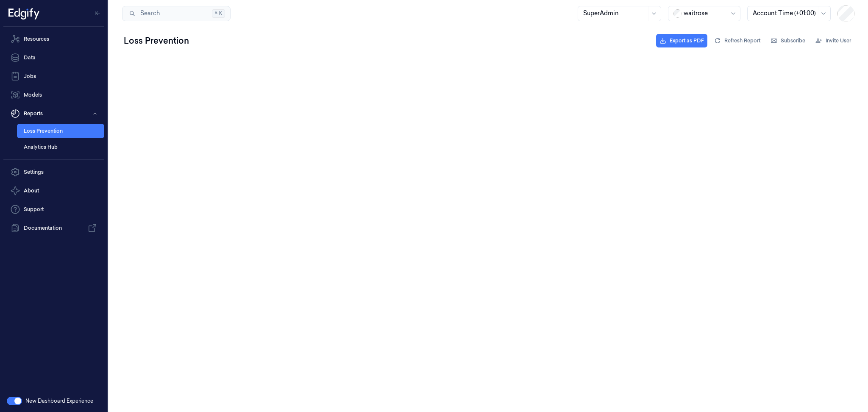 The width and height of the screenshot is (868, 412). I want to click on button: Export as PDF, so click(681, 41).